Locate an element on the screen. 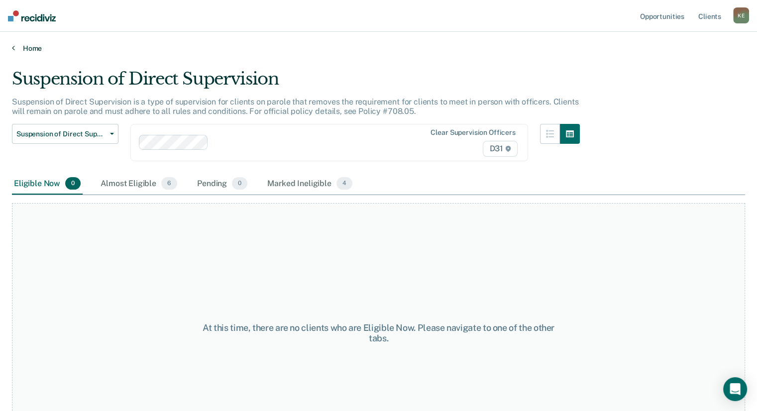 This screenshot has height=411, width=757. div: Marked Ineligible4 is located at coordinates (310, 184).